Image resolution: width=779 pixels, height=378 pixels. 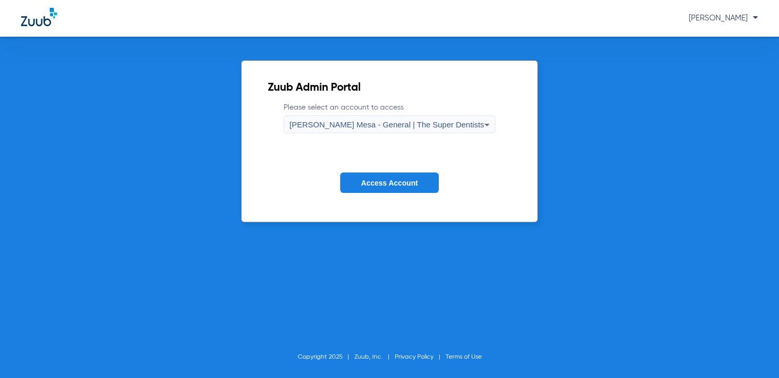 I want to click on li: Copyright 2025, so click(x=326, y=357).